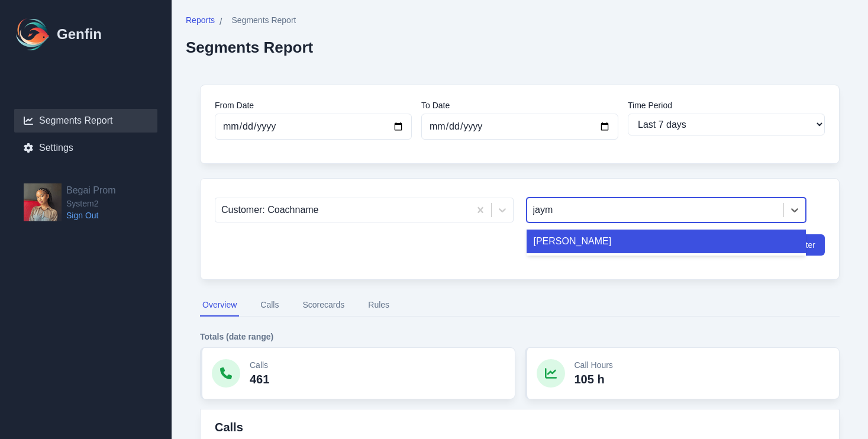  What do you see at coordinates (259, 379) in the screenshot?
I see `p: 461` at bounding box center [259, 379].